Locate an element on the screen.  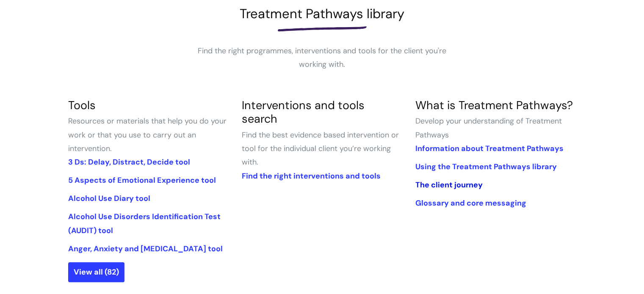
a: View all (82) is located at coordinates (96, 272).